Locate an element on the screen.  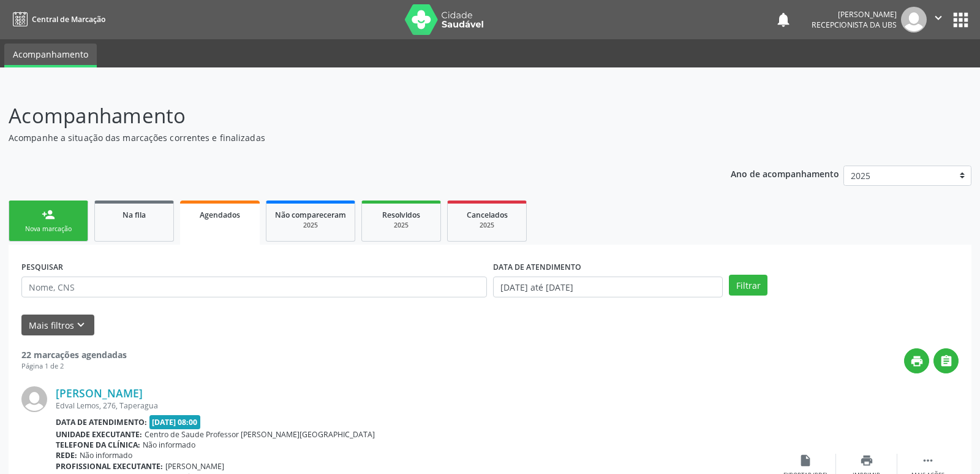
label: DATA DE ATENDIMENTO is located at coordinates (537, 267).